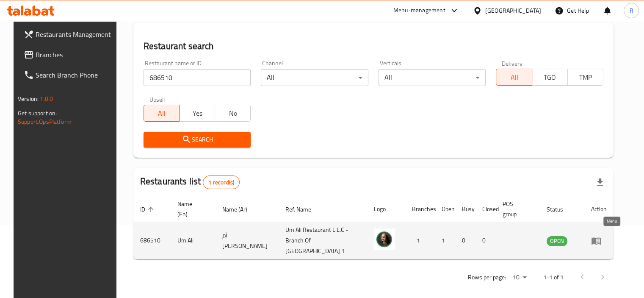 This screenshot has width=644, height=298. Describe the element at coordinates (487, 277) in the screenshot. I see `p: Rows per page:` at that location.